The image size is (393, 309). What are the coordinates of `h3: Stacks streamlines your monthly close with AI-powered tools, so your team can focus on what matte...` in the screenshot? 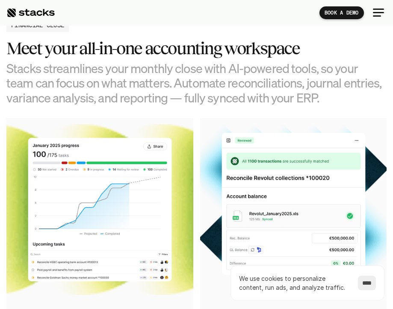 It's located at (196, 83).